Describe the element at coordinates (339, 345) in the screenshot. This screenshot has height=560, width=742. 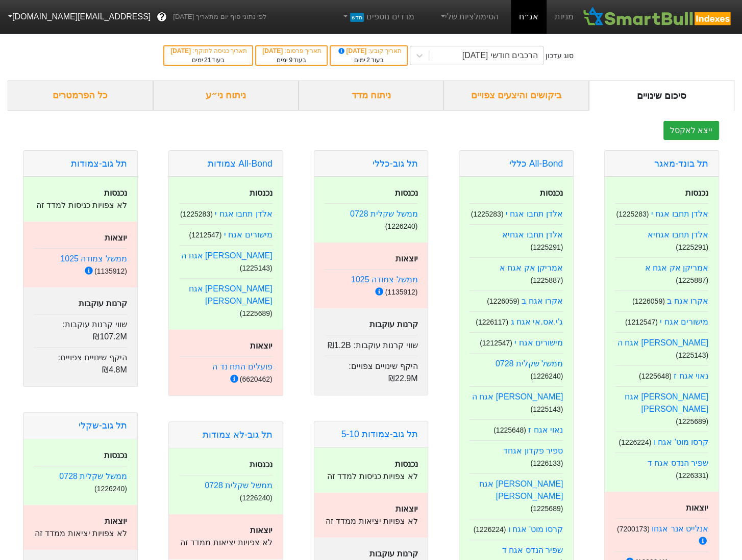
I see `span: ₪1.2B` at that location.